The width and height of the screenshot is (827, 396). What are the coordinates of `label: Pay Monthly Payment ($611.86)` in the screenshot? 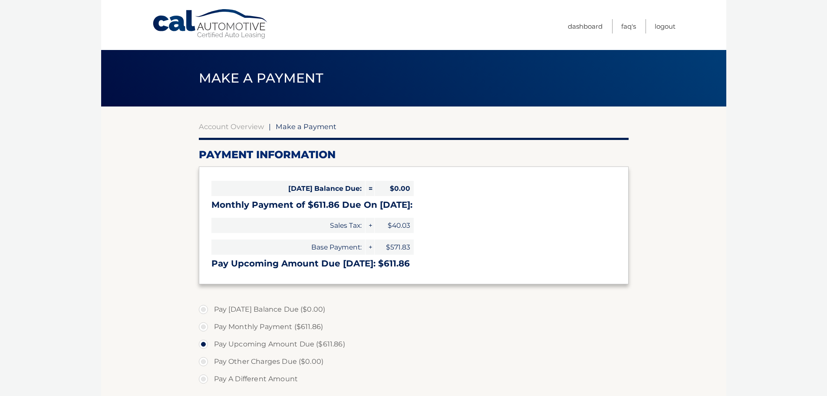 It's located at (414, 327).